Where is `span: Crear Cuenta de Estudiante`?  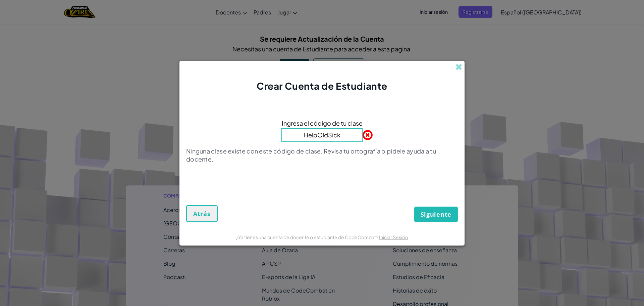
span: Crear Cuenta de Estudiante is located at coordinates (322, 86).